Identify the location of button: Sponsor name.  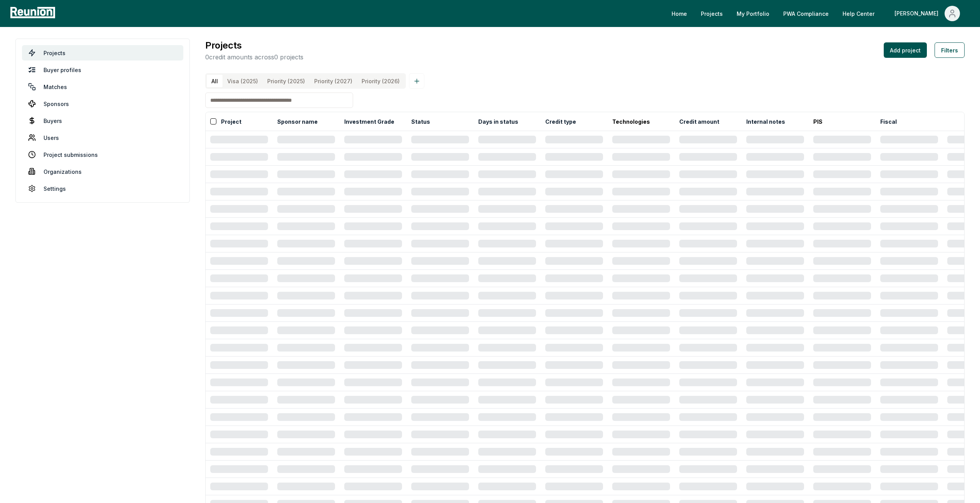
(298, 121).